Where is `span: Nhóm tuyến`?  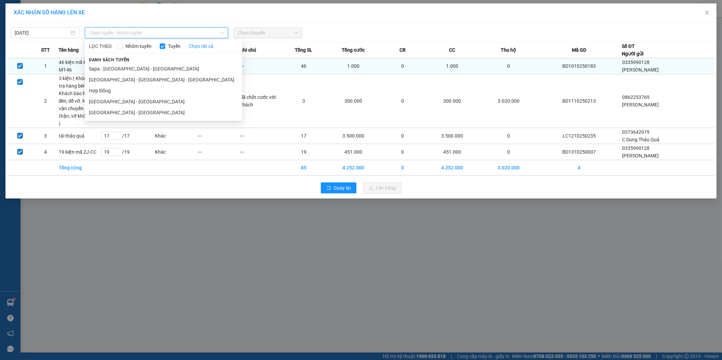 span: Nhóm tuyến is located at coordinates (139, 46).